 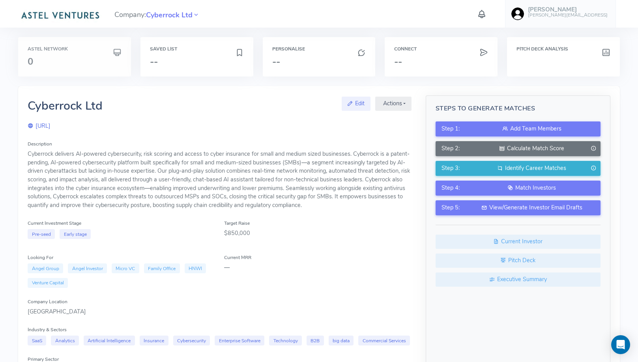 I want to click on label: Current MRR, so click(x=238, y=258).